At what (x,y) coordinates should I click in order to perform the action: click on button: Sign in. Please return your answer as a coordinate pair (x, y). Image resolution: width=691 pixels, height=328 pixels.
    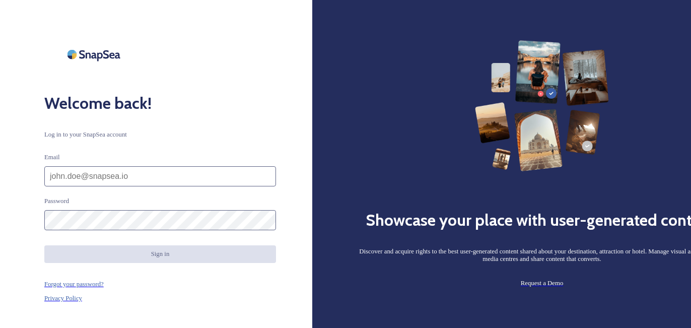
    Looking at the image, I should click on (160, 254).